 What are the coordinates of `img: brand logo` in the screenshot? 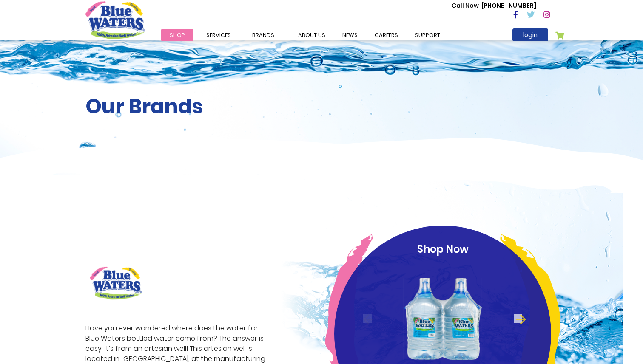 It's located at (116, 282).